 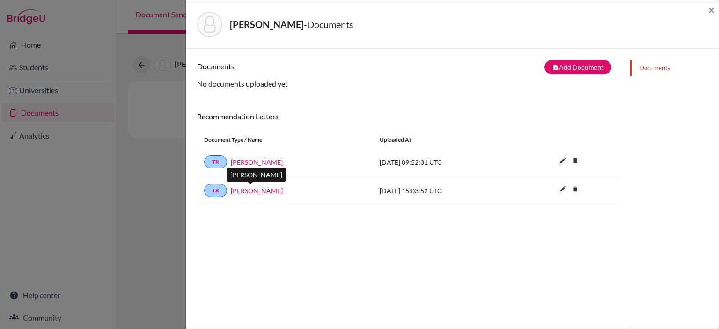 What do you see at coordinates (711, 10) in the screenshot?
I see `button: Close` at bounding box center [711, 10].